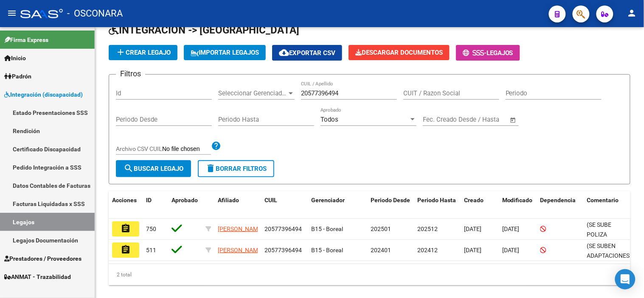 The image size is (644, 298). I want to click on span: CUIL, so click(271, 200).